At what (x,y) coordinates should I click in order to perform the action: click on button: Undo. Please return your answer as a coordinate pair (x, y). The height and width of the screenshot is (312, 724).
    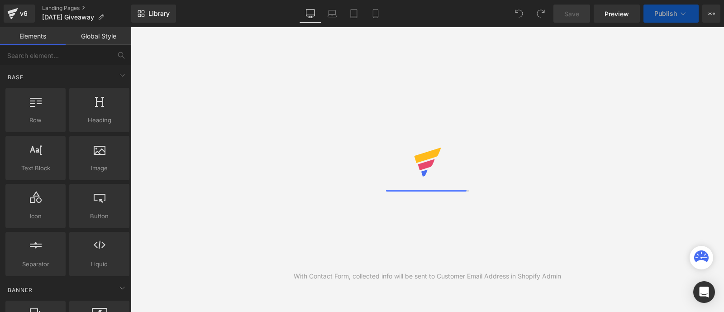
    Looking at the image, I should click on (519, 14).